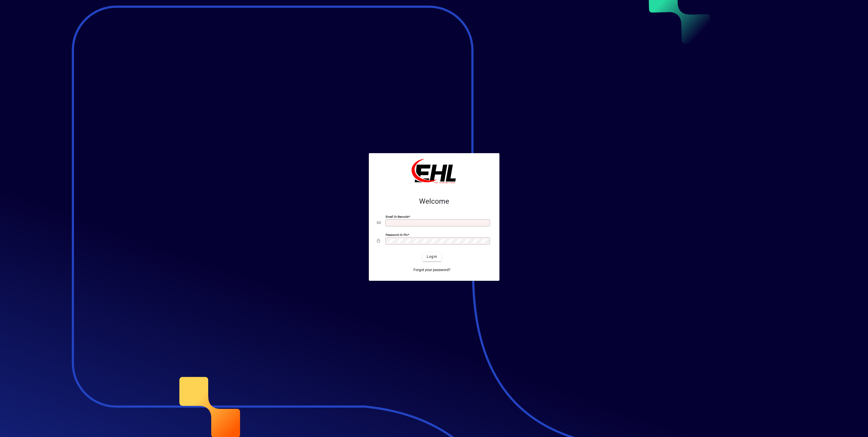 Image resolution: width=868 pixels, height=437 pixels. What do you see at coordinates (432, 256) in the screenshot?
I see `button: Login` at bounding box center [432, 256].